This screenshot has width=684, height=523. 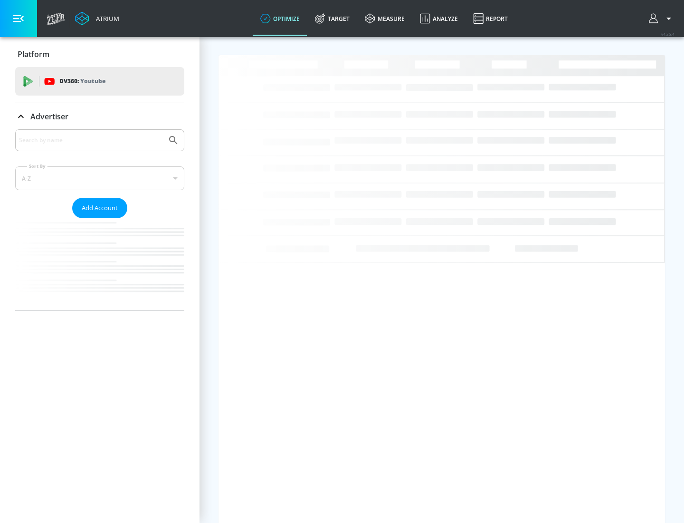 I want to click on div: Platform, so click(x=100, y=54).